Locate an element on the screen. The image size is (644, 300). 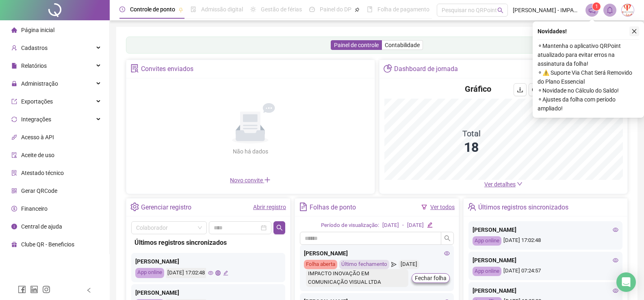
span: Folha de pagamento is located at coordinates (403, 9).